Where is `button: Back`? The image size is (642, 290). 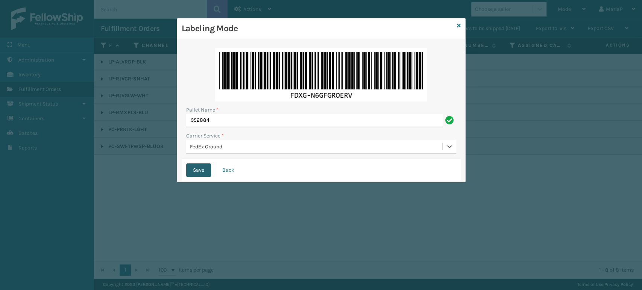 button: Back is located at coordinates (228, 170).